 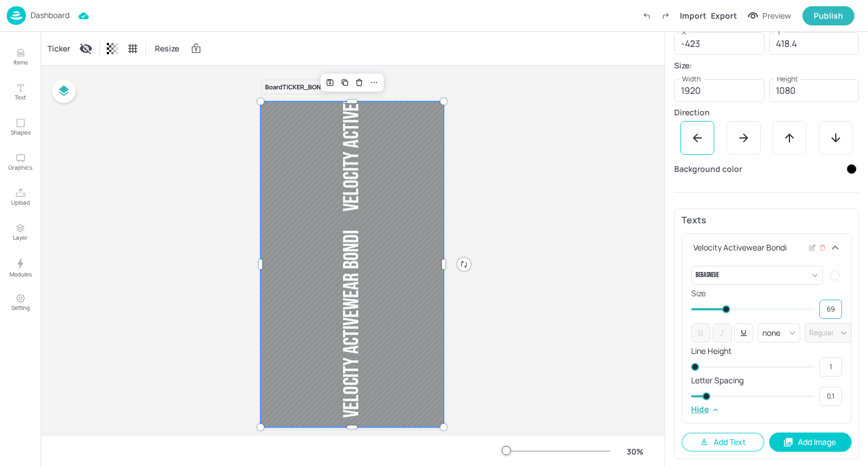 What do you see at coordinates (766, 293) in the screenshot?
I see `p: Size` at bounding box center [766, 293].